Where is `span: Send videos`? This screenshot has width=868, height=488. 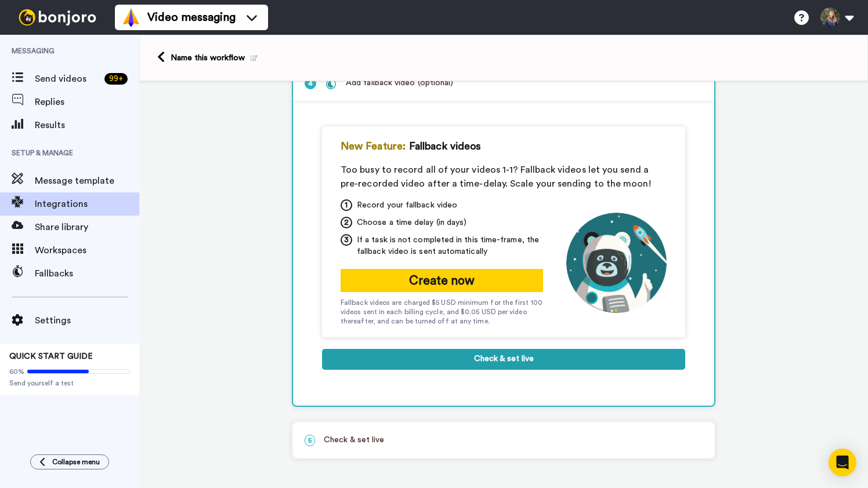
span: Send videos is located at coordinates (67, 79).